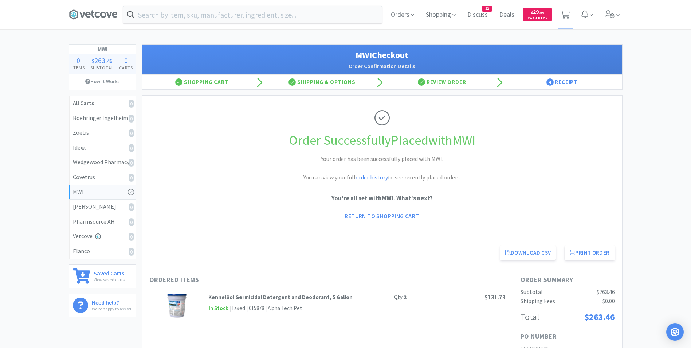 The height and width of the screenshot is (348, 691). Describe the element at coordinates (568, 279) in the screenshot. I see `h1: Order Summary` at that location.